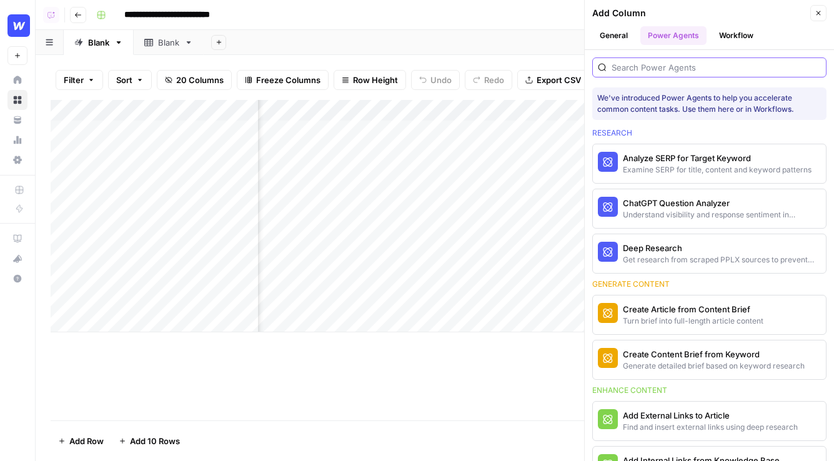 The image size is (834, 461). What do you see at coordinates (709, 104) in the screenshot?
I see `div: We've introduced Power Agents to help you accelerate common content tasks. Use them here or in Wo...` at bounding box center [709, 104].